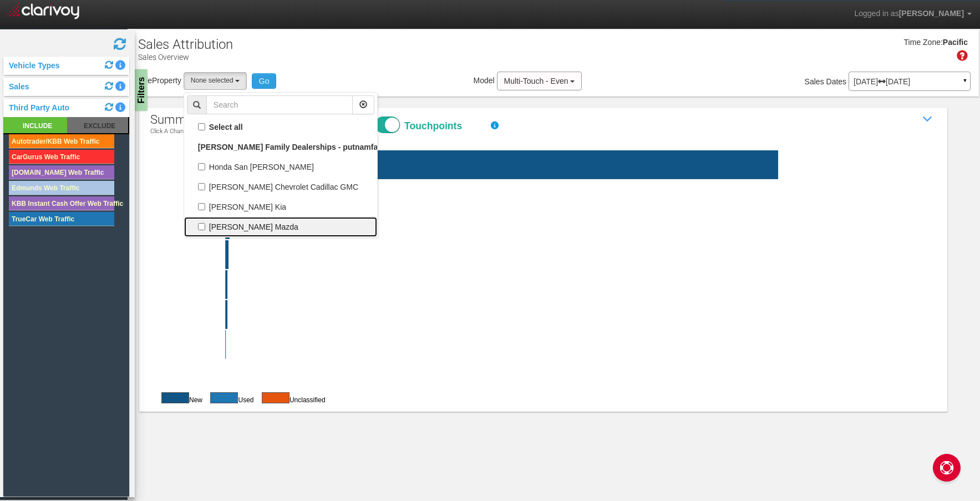 The width and height of the screenshot is (980, 501). Describe the element at coordinates (290, 398) in the screenshot. I see `div: Unclassified` at that location.